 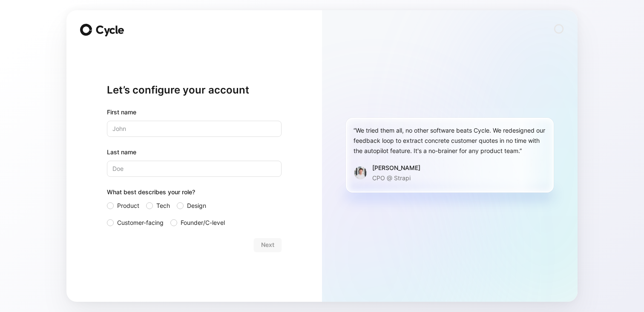 What do you see at coordinates (163, 206) in the screenshot?
I see `span: Tech` at bounding box center [163, 206].